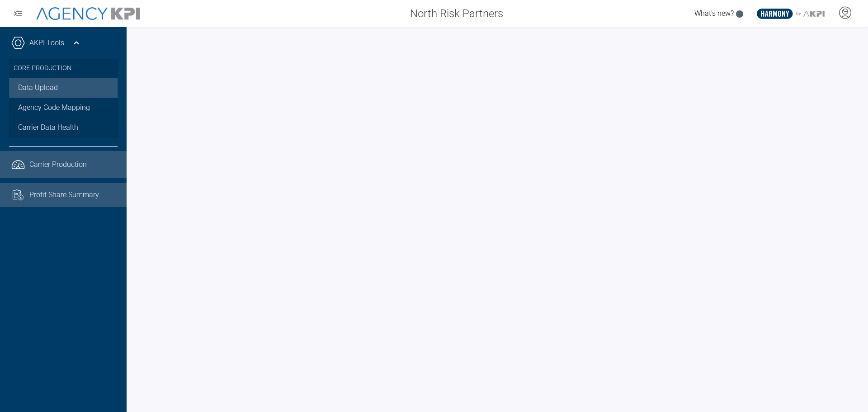  What do you see at coordinates (63, 128) in the screenshot?
I see `a: Carrier Data Health` at bounding box center [63, 128].